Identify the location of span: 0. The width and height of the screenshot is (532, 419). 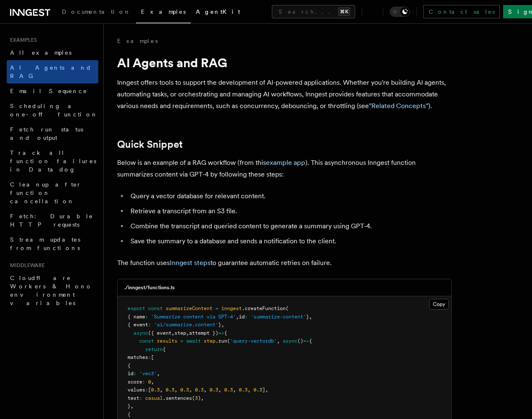
(149, 382).